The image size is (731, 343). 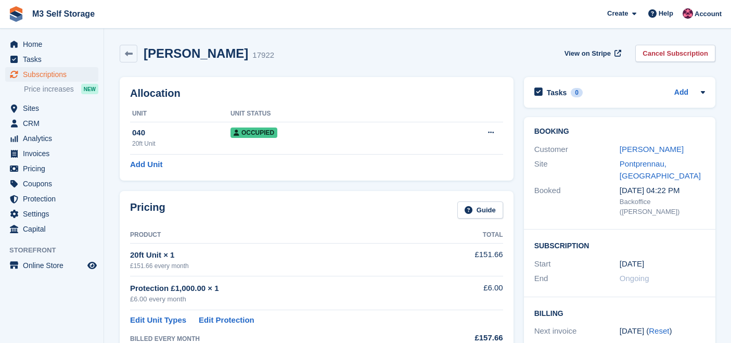 What do you see at coordinates (620, 245) in the screenshot?
I see `h2: Subscription` at bounding box center [620, 245].